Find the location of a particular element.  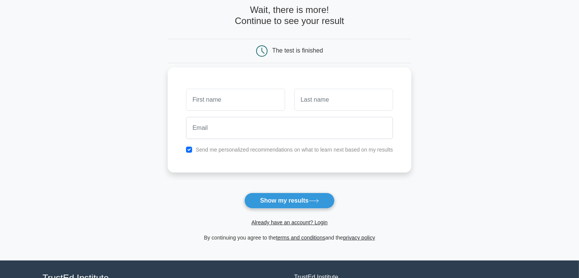

div: By continuing you agree to the and the is located at coordinates (289, 238).